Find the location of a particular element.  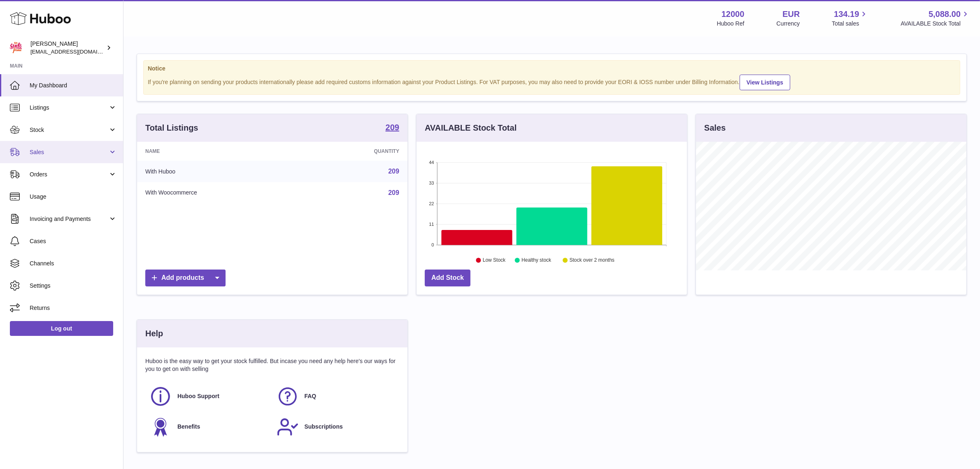

a: FAQ is located at coordinates (336, 396).